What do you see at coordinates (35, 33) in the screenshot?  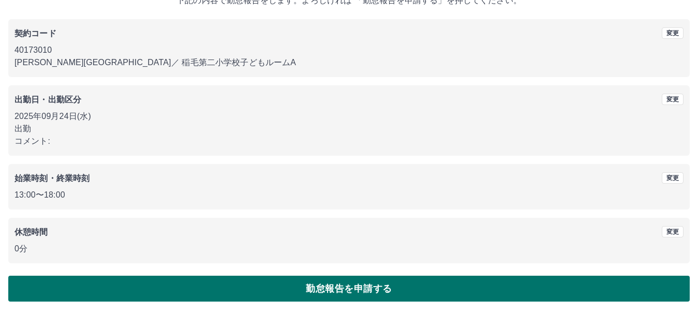 I see `b: 契約コード` at bounding box center [35, 33].